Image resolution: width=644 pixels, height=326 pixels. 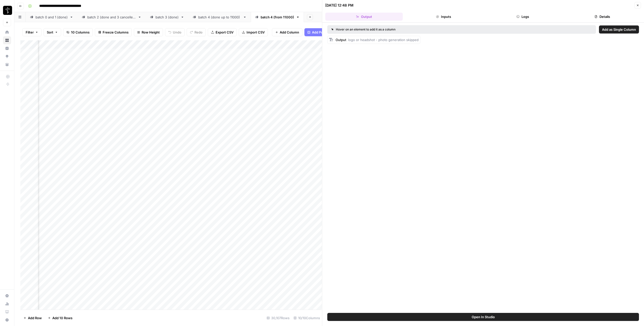 What do you see at coordinates (148, 32) in the screenshot?
I see `button: Row Height` at bounding box center [148, 32].